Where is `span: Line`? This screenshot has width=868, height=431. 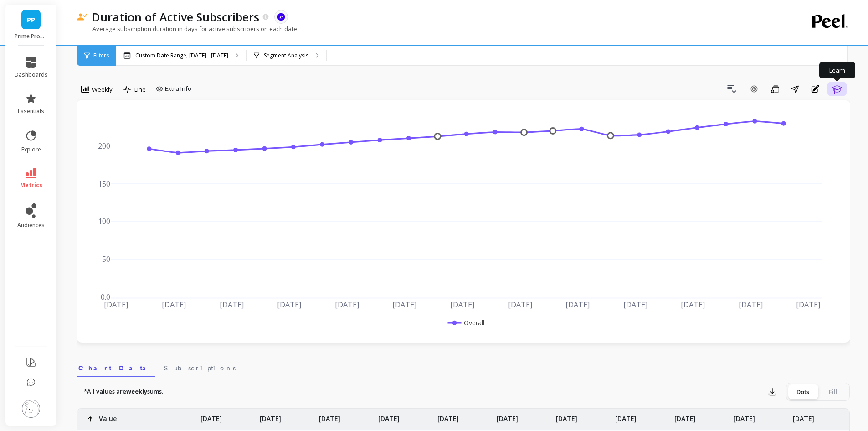 span: Line is located at coordinates (140, 89).